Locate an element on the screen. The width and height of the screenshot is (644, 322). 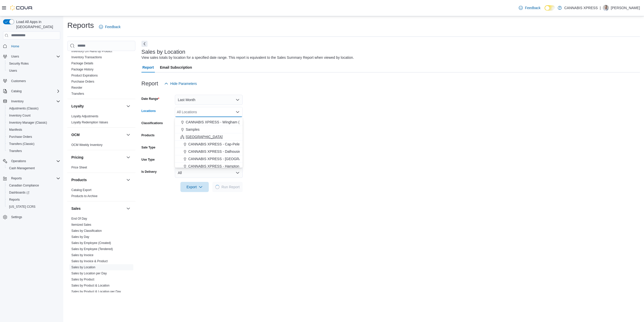
a: Product Expirations is located at coordinates (85, 75).